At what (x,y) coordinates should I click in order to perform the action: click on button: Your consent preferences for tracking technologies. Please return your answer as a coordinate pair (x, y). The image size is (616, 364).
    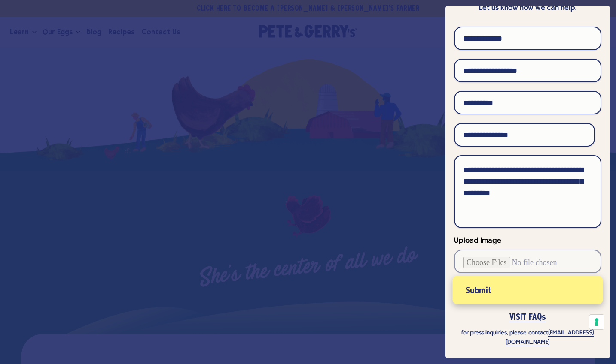
    Looking at the image, I should click on (597, 322).